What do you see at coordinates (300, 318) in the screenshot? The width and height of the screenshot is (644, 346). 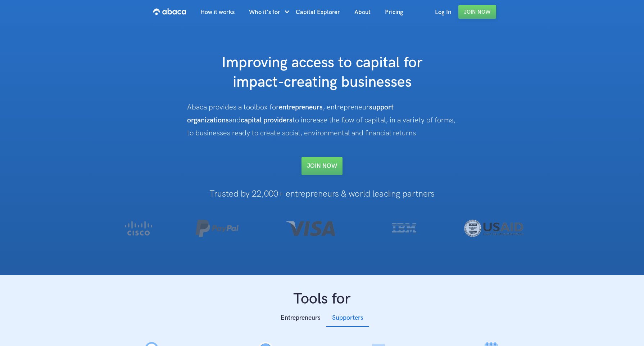 I see `div: Entrepreneurs` at bounding box center [300, 318].